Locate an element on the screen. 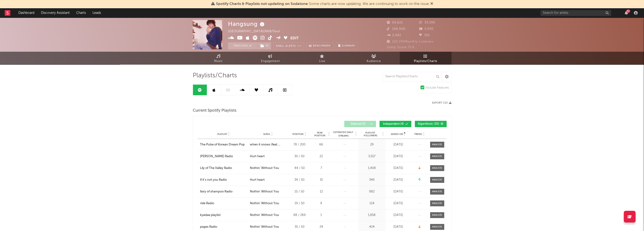 The image size is (644, 231). button: Edit is located at coordinates (295, 38).